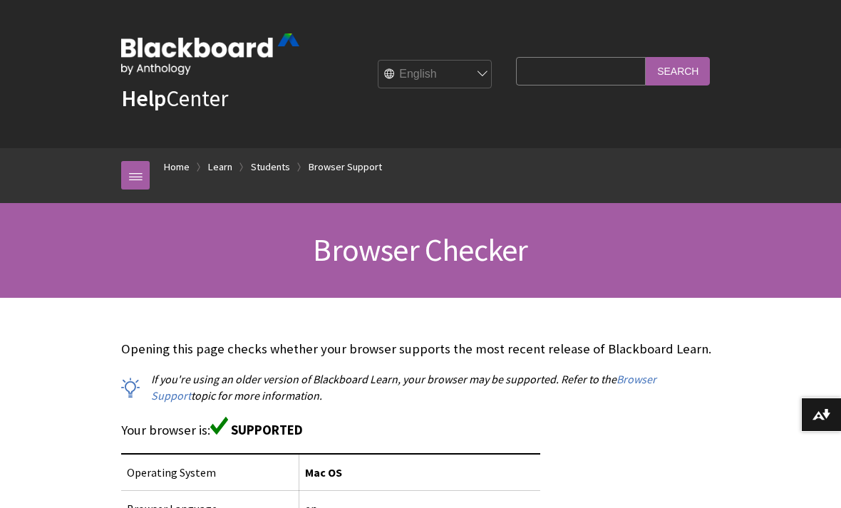 The height and width of the screenshot is (508, 841). Describe the element at coordinates (324, 472) in the screenshot. I see `span: Mac OS` at that location.